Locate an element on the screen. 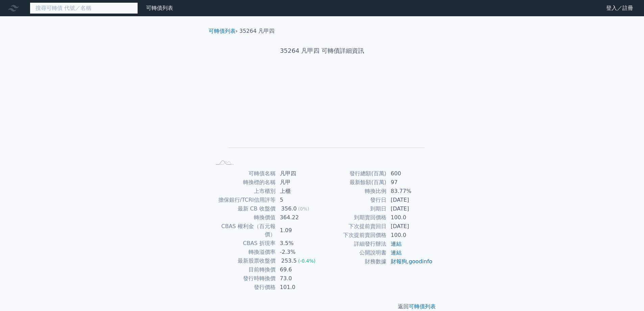 Image resolution: width=644 pixels, height=311 pixels. p: 返回 is located at coordinates (322, 307).